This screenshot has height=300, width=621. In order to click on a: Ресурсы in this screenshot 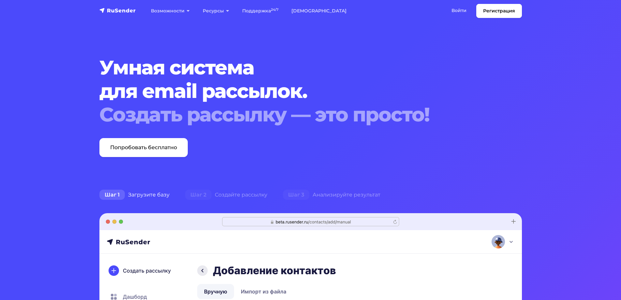, I will do `click(216, 11)`.